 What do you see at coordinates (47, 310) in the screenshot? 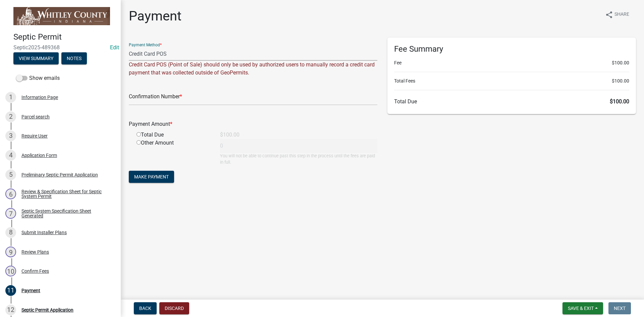
I see `div: Septic Permit Application` at bounding box center [47, 310].